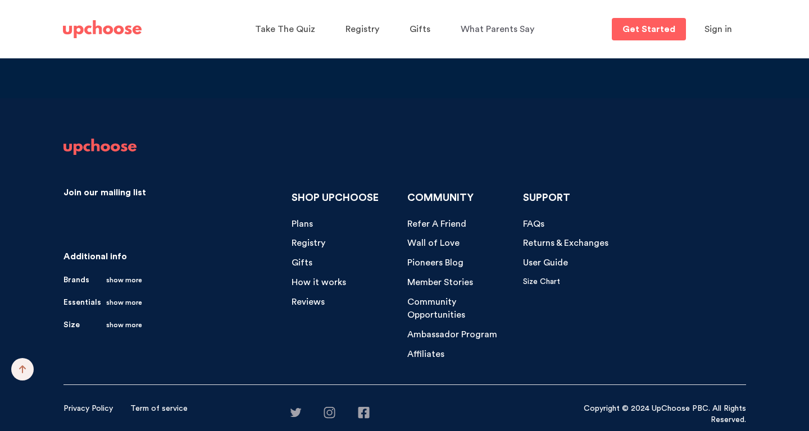 The image size is (809, 431). What do you see at coordinates (88, 409) in the screenshot?
I see `a: Privacy Policy` at bounding box center [88, 409].